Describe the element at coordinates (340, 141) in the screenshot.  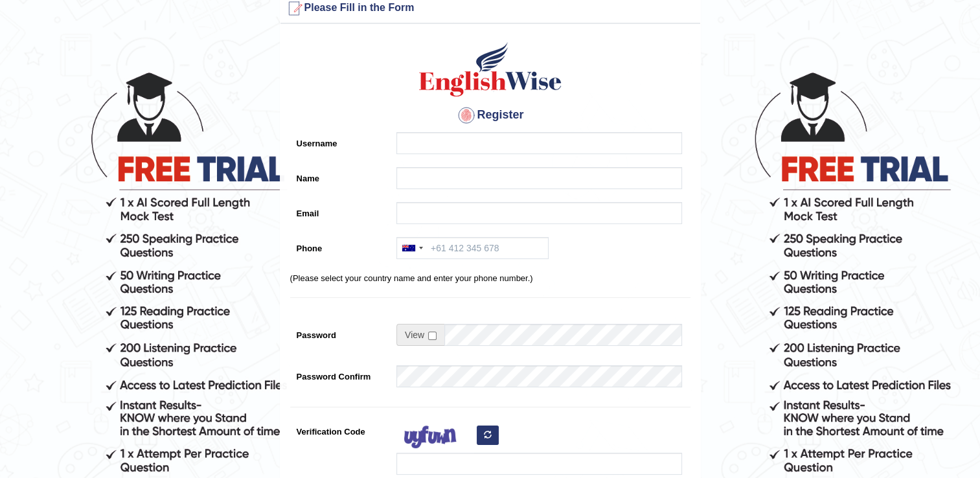
I see `label: Username` at that location.